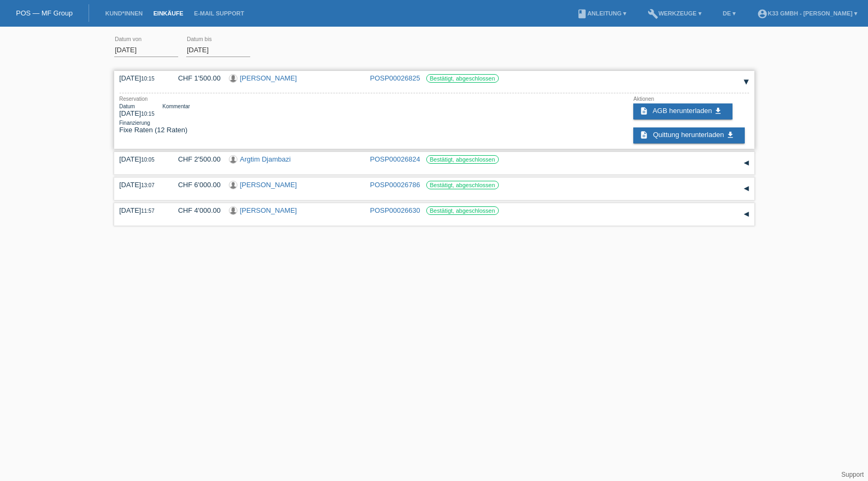 The height and width of the screenshot is (481, 868). Describe the element at coordinates (124, 13) in the screenshot. I see `a: Kund*innen` at that location.